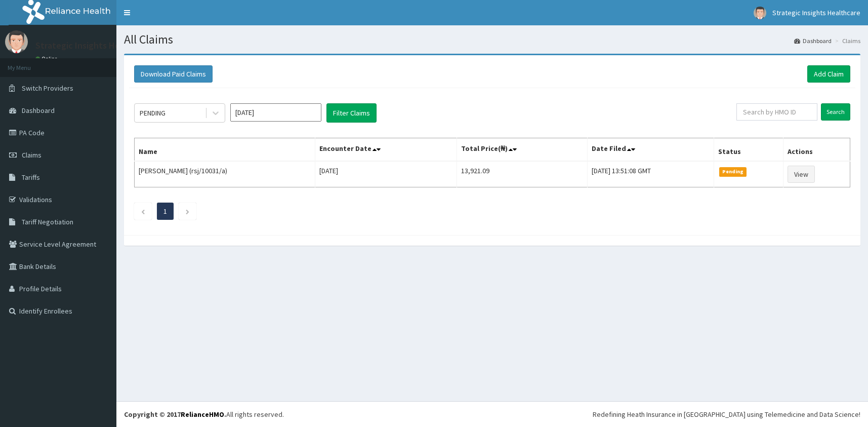 The width and height of the screenshot is (868, 427). I want to click on th: Status, so click(748, 150).